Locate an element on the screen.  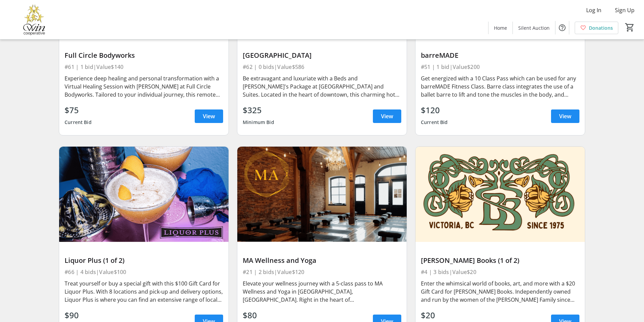
img: Bolen Books (1 of 2) is located at coordinates (500, 194).